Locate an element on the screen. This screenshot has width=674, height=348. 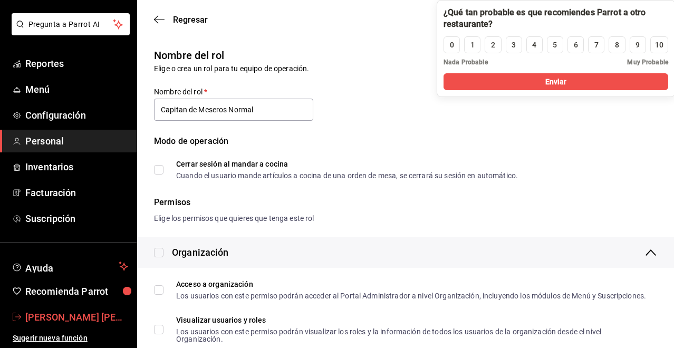
div: 10 is located at coordinates (660, 45).